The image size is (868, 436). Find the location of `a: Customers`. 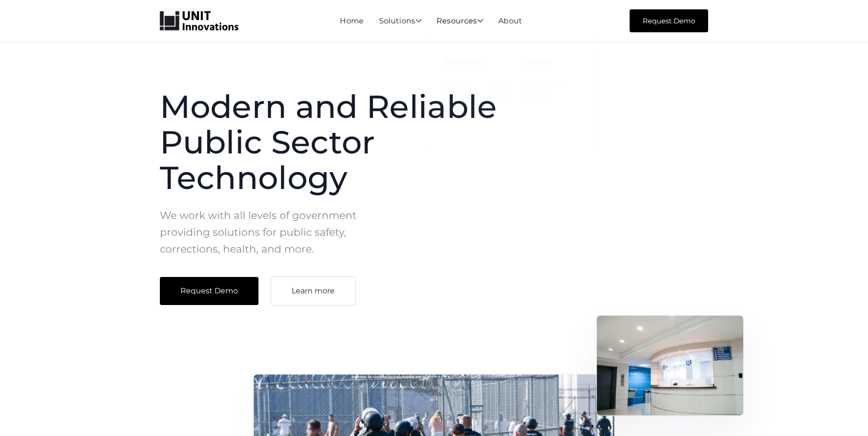

a: Customers is located at coordinates (462, 95).